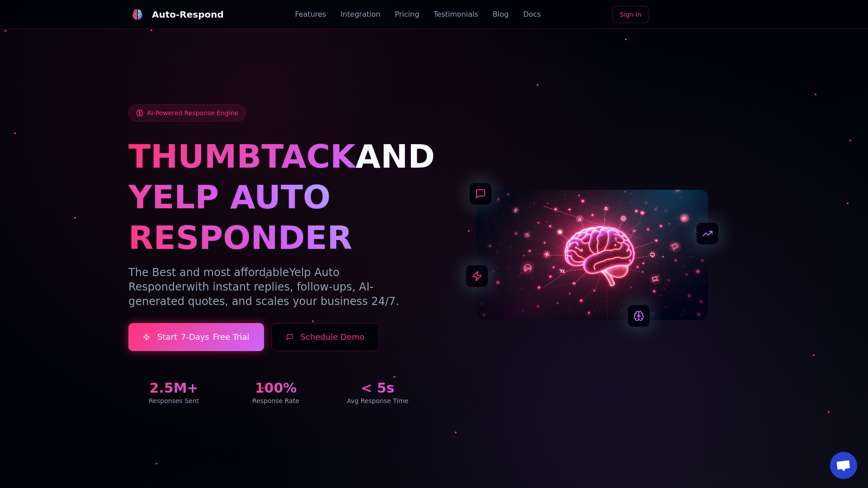 The height and width of the screenshot is (488, 868). Describe the element at coordinates (188, 15) in the screenshot. I see `div: Auto-Respond` at that location.